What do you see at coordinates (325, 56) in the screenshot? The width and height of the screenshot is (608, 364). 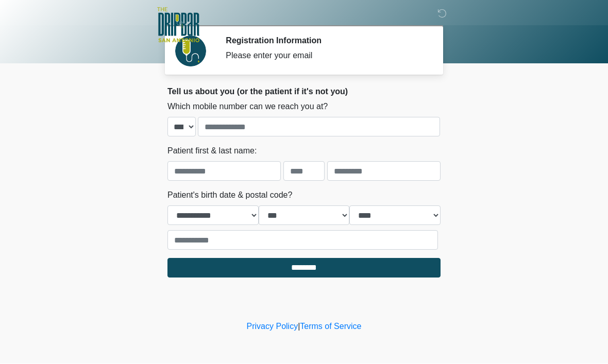 I see `div: Please enter your email` at bounding box center [325, 56].